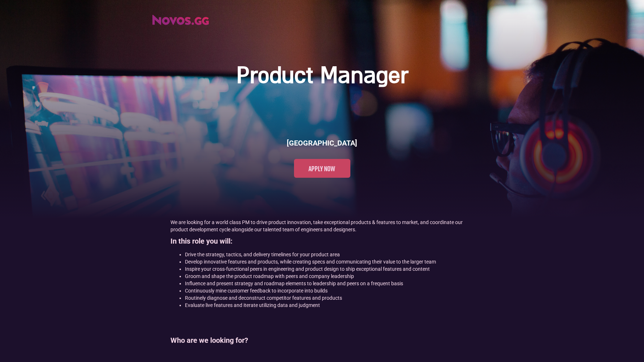 The width and height of the screenshot is (644, 362). I want to click on li: Routinely diagnose and deconstruct competitor features and products, so click(329, 297).